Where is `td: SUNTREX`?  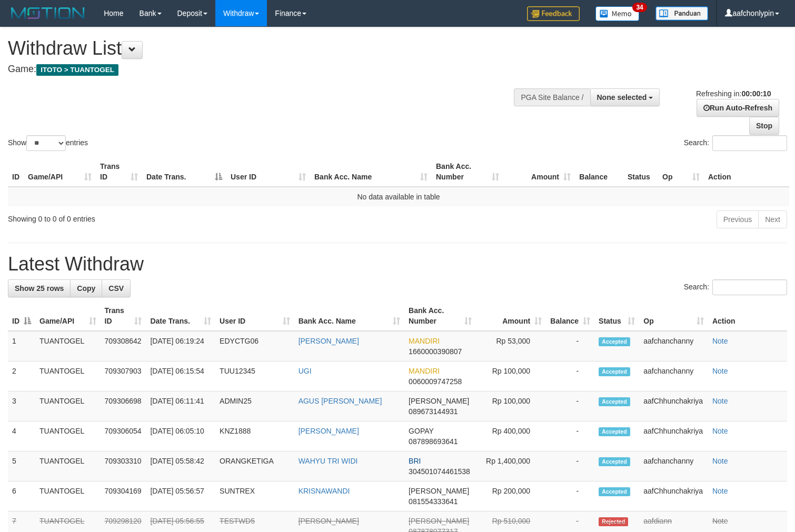
td: SUNTREX is located at coordinates (255, 496).